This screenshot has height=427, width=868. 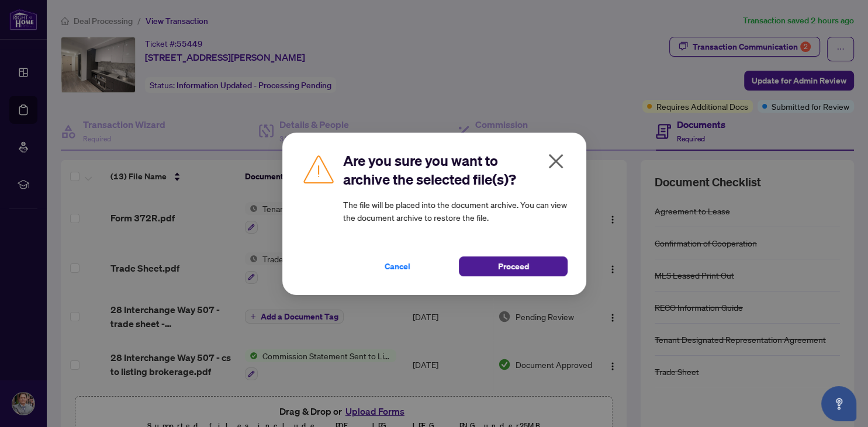 I want to click on article: The file will be placed into the document archive. You can view the document archive to restore t..., so click(x=456, y=211).